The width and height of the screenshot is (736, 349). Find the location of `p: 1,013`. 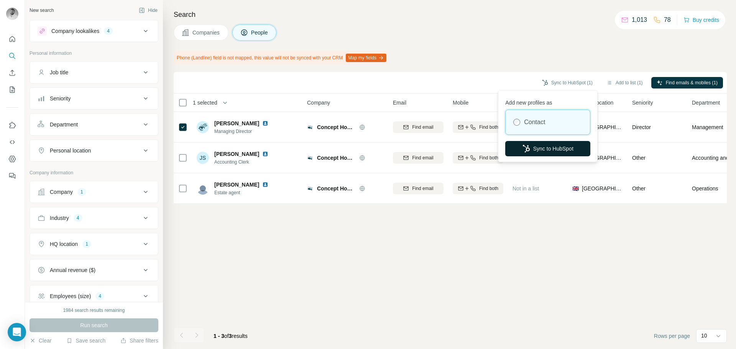

p: 1,013 is located at coordinates (639, 20).